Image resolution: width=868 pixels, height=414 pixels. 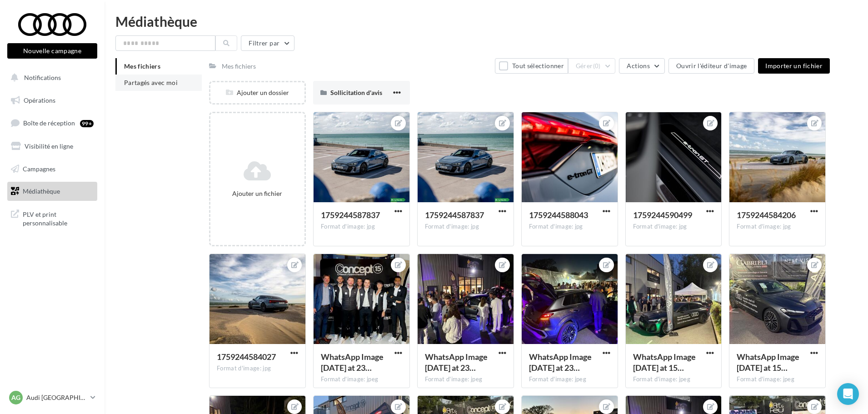 What do you see at coordinates (52, 169) in the screenshot?
I see `a: Campagnes` at bounding box center [52, 169].